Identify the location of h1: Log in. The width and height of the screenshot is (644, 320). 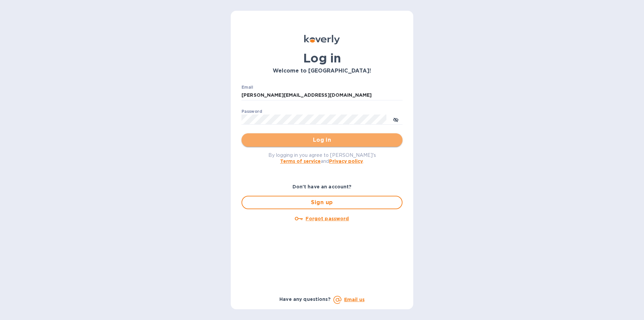
(322, 58).